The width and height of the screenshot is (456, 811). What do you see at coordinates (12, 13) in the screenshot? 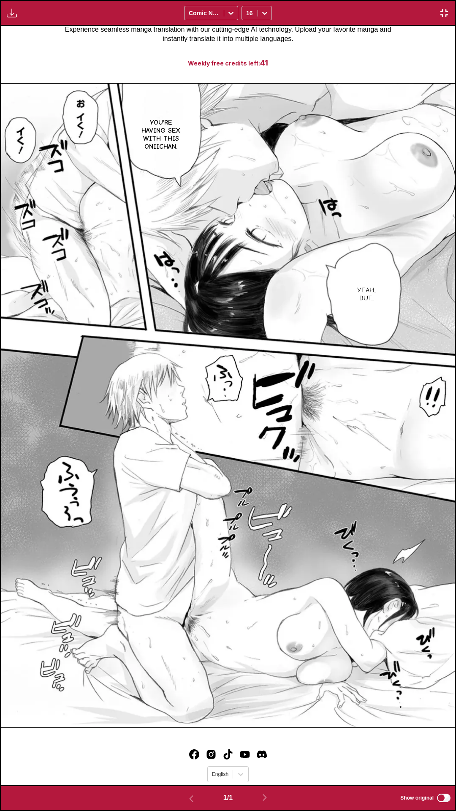
I see `img: Download translated images` at bounding box center [12, 13].